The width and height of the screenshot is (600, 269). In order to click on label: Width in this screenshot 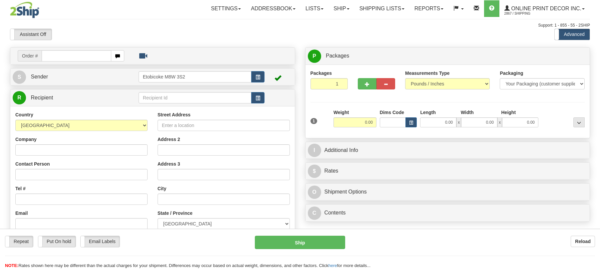, I will do `click(467, 113)`.